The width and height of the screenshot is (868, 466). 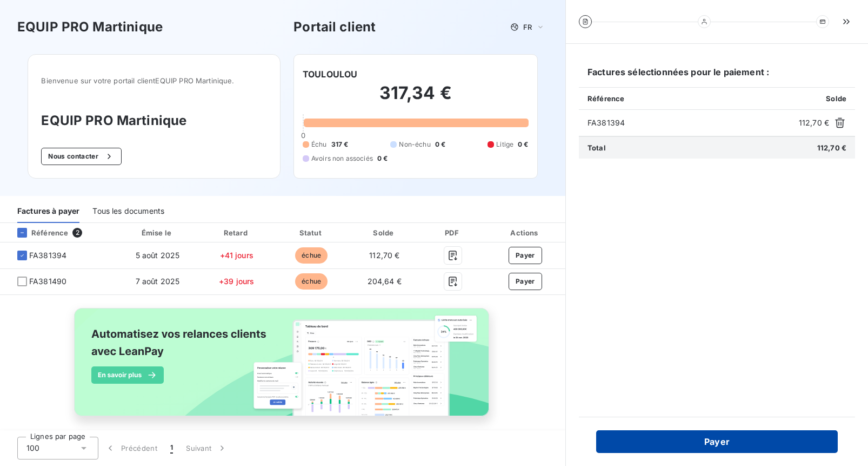 I want to click on span: 1, so click(x=171, y=448).